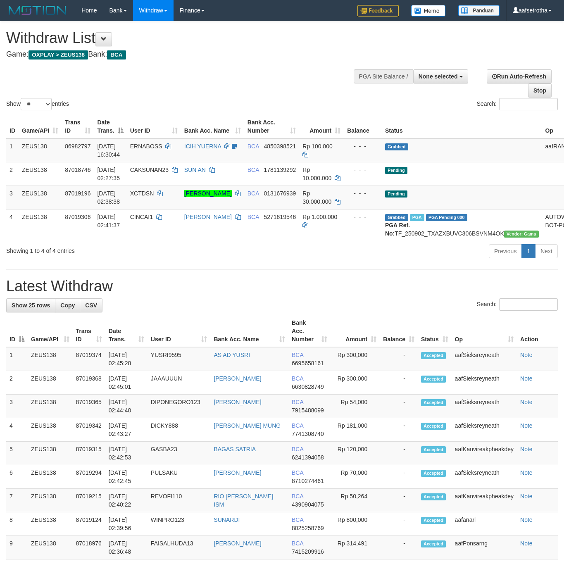 The image size is (564, 564). Describe the element at coordinates (519, 76) in the screenshot. I see `a: Run Auto-Refresh` at that location.